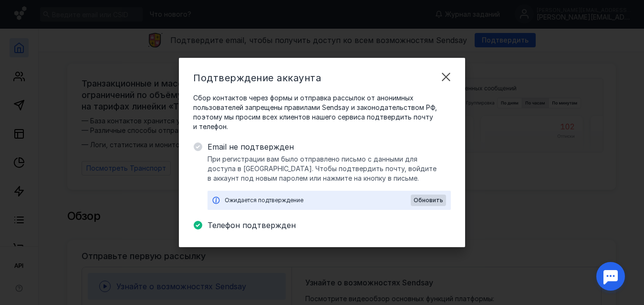 The width and height of the screenshot is (644, 305). What do you see at coordinates (329, 147) in the screenshot?
I see `span: Email не подтвержден` at bounding box center [329, 147].